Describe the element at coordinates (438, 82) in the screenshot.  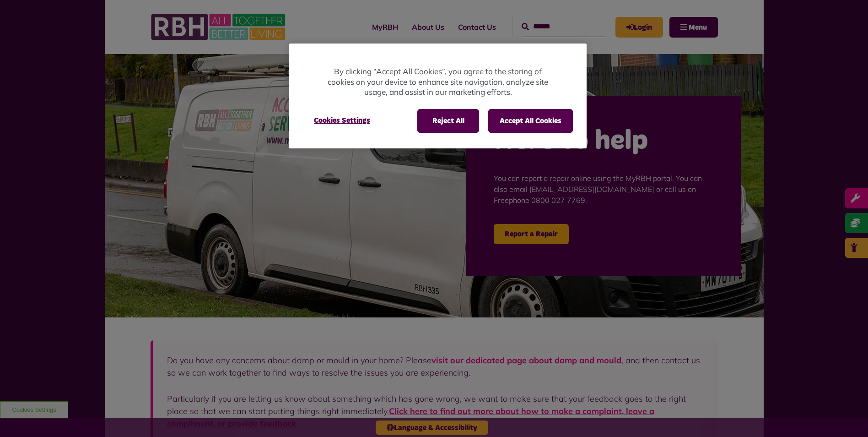
I see `p: By clicking “Accept All Cookies”, you agree to the storing of cookies on your device to enhance s...` at that location.